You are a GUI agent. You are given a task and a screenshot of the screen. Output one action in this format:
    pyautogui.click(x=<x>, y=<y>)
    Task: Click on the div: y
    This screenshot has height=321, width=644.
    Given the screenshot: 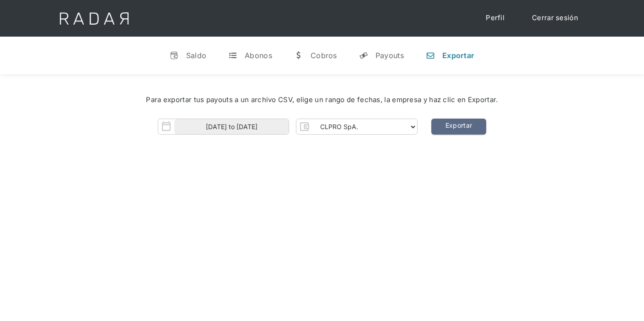 What is the action you would take?
    pyautogui.click(x=363, y=55)
    